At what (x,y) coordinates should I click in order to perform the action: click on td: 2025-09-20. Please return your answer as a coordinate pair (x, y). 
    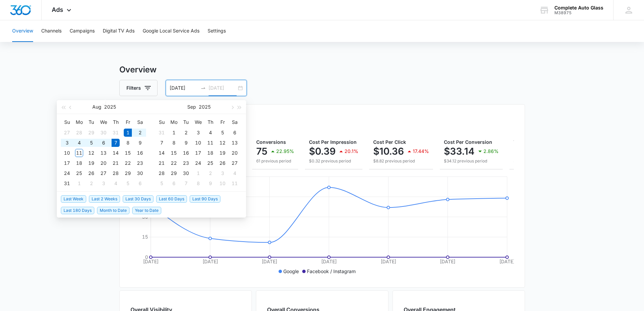
    Looking at the image, I should click on (235, 153).